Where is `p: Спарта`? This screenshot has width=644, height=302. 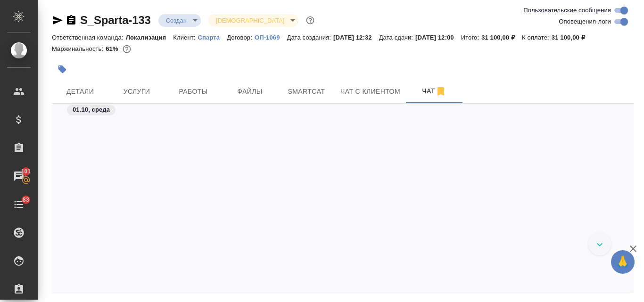 p: Спарта is located at coordinates (212, 37).